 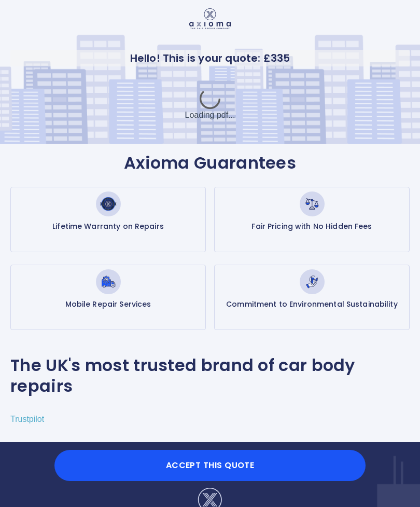 What do you see at coordinates (210, 465) in the screenshot?
I see `button: Accept this Quote` at bounding box center [210, 465].